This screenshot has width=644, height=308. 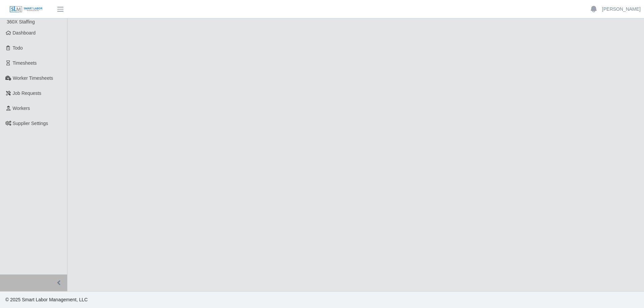 What do you see at coordinates (21, 108) in the screenshot?
I see `span: Workers` at bounding box center [21, 108].